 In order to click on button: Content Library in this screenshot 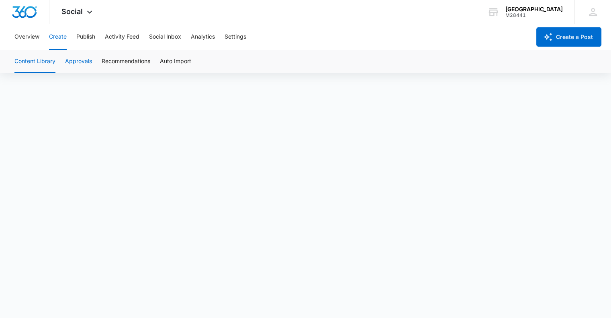, I will do `click(35, 61)`.